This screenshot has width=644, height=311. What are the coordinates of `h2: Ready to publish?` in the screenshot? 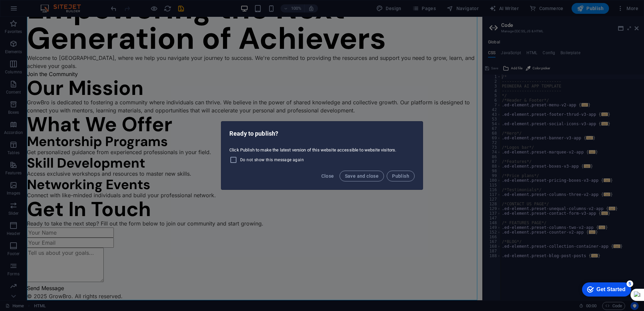 It's located at (322, 133).